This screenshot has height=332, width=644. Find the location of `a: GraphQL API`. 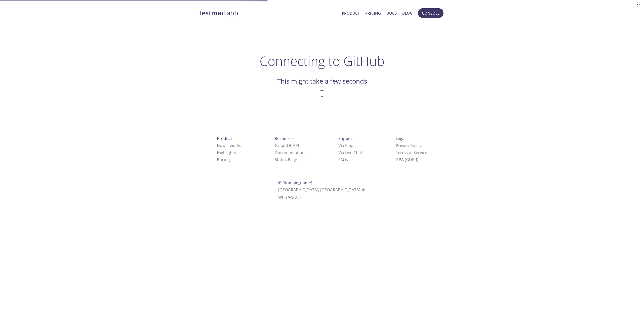

a: GraphQL API is located at coordinates (287, 146).